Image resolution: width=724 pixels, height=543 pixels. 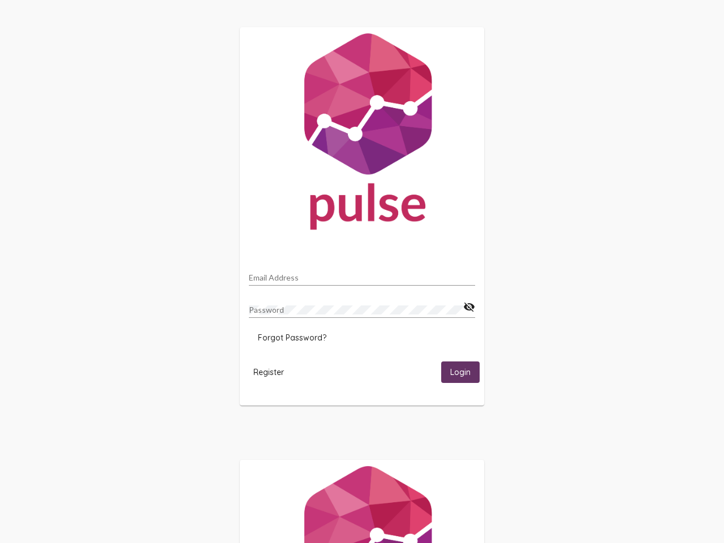 What do you see at coordinates (460, 372) in the screenshot?
I see `button: Login` at bounding box center [460, 372].